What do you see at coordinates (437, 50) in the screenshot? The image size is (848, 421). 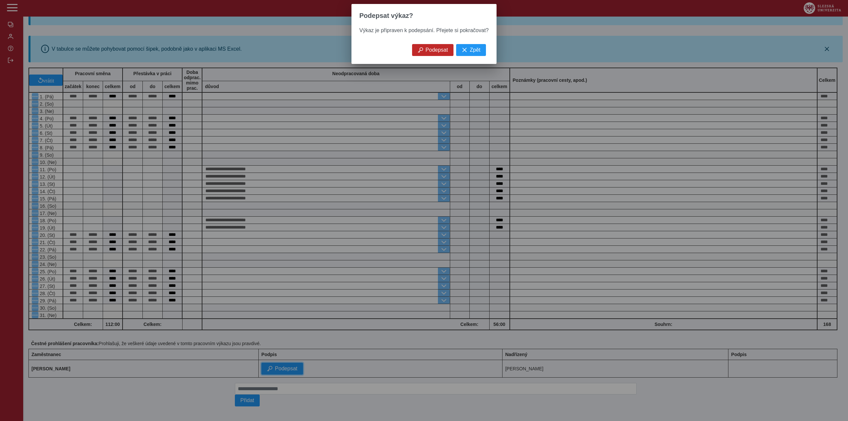 I see `span: Podepsat` at bounding box center [437, 50].